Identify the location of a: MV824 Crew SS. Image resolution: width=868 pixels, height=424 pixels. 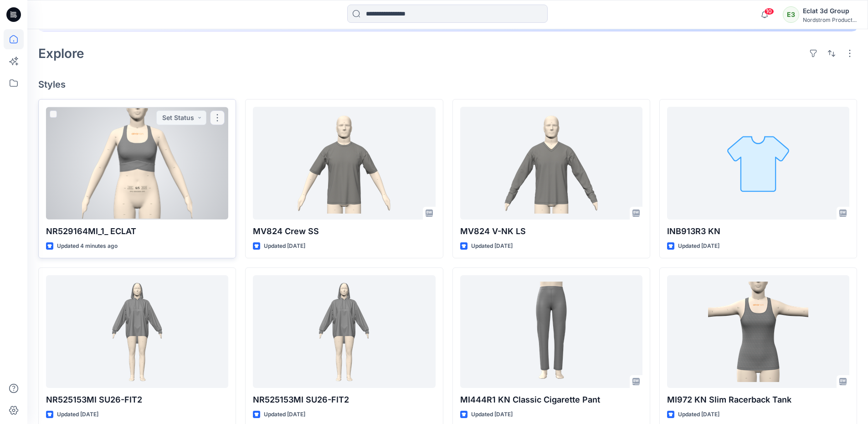
(344, 163).